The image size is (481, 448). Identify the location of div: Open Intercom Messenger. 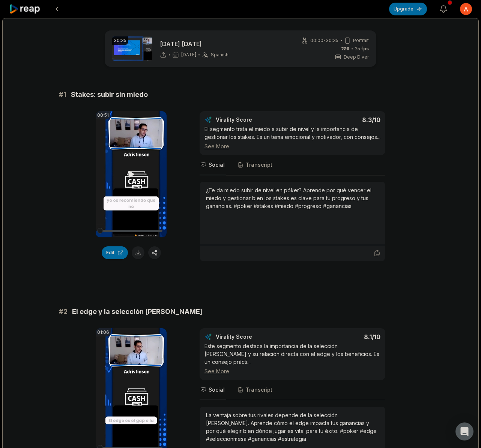
(465, 432).